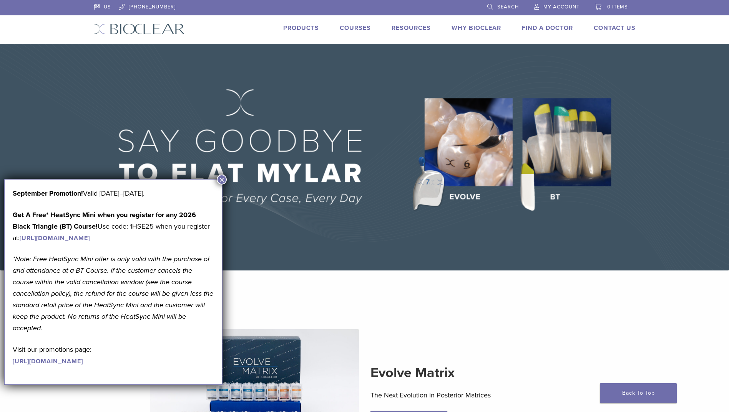 This screenshot has height=412, width=729. What do you see at coordinates (355, 28) in the screenshot?
I see `a: Courses` at bounding box center [355, 28].